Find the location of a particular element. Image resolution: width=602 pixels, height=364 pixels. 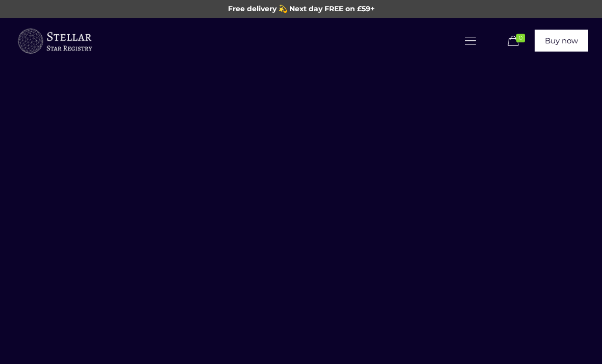

a: Buy a Star is located at coordinates (55, 41).